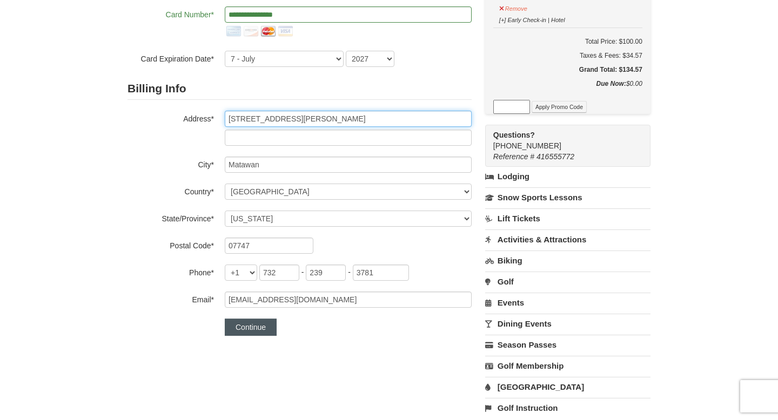 The image size is (778, 420). What do you see at coordinates (568, 303) in the screenshot?
I see `a: Events` at bounding box center [568, 303].